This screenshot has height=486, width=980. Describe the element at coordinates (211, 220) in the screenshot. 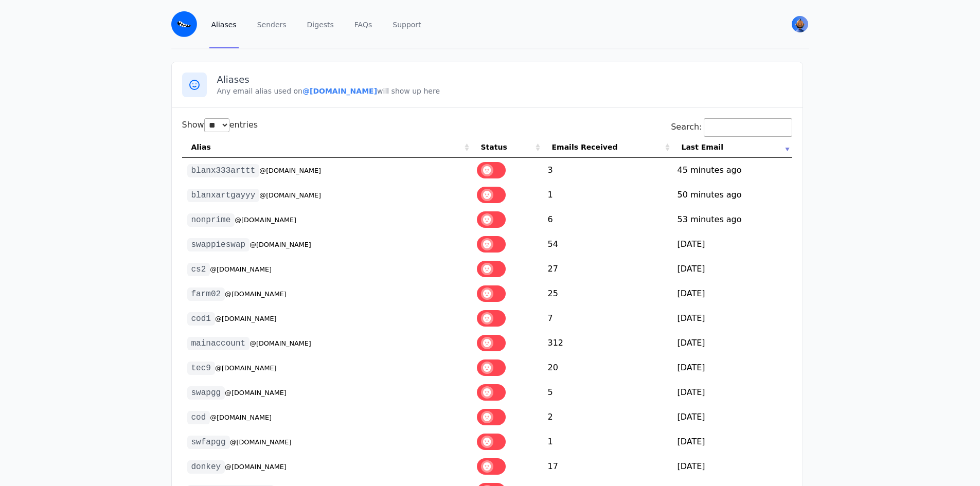

I see `code: nonprime` at that location.